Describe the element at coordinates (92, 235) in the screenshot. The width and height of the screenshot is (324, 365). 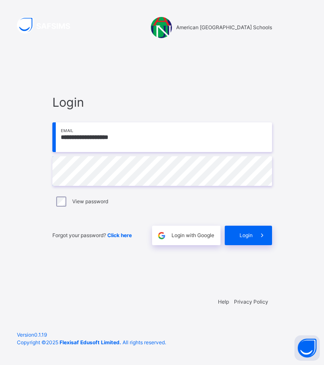
I see `span: Forgot your password?` at that location.